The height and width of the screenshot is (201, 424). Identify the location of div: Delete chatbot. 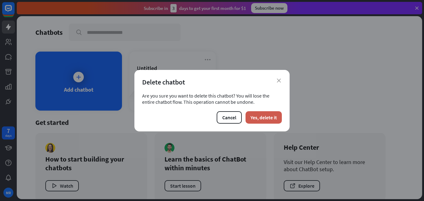
(212, 82).